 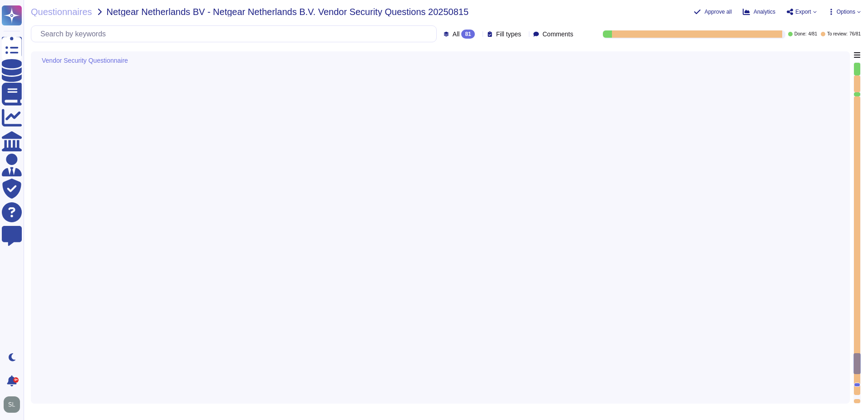 I want to click on span: Options, so click(x=846, y=11).